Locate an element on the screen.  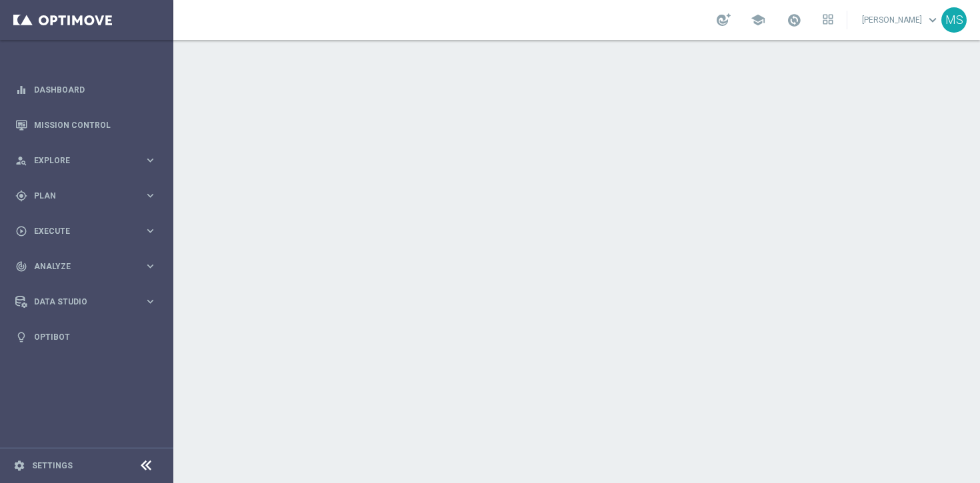
button: gps_fixed Plan keyboard_arrow_right is located at coordinates (86, 196).